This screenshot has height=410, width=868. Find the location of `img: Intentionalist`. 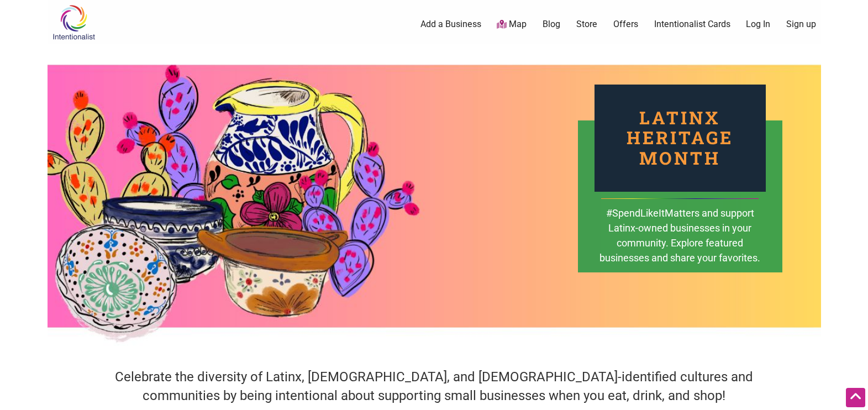

img: Intentionalist is located at coordinates (73, 22).